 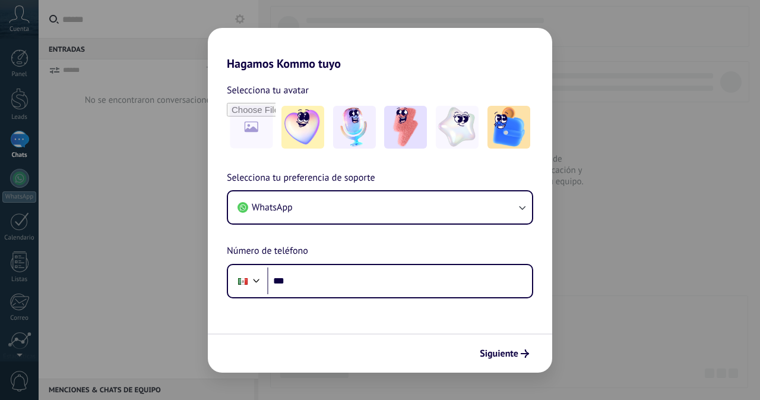 I want to click on img: -5.jpeg, so click(x=509, y=127).